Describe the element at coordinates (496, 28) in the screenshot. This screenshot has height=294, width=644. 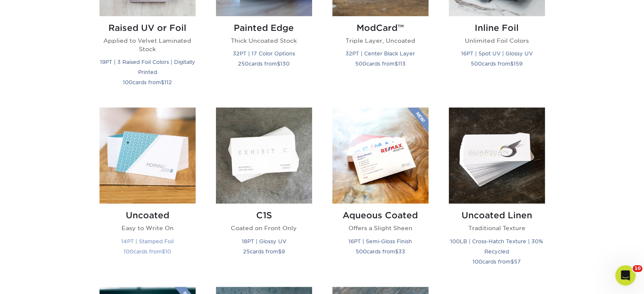
I see `h2: Inline Foil` at that location.